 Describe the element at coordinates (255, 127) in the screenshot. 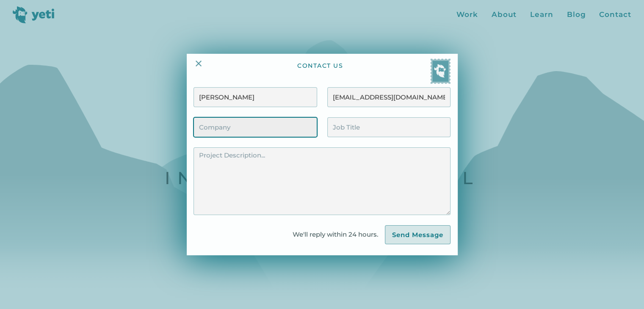

I see `input: Company` at that location.